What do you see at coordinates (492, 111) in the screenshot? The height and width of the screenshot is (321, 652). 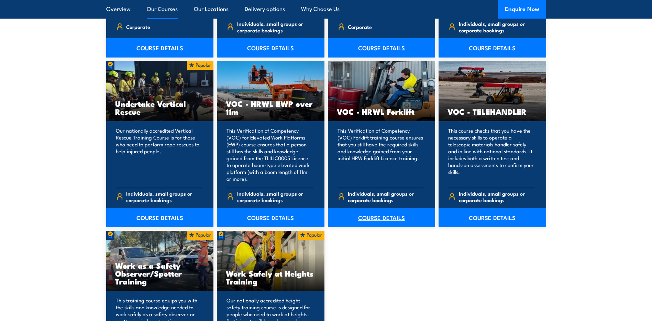 I see `h3: VOC - TELEHANDLER` at bounding box center [492, 111].